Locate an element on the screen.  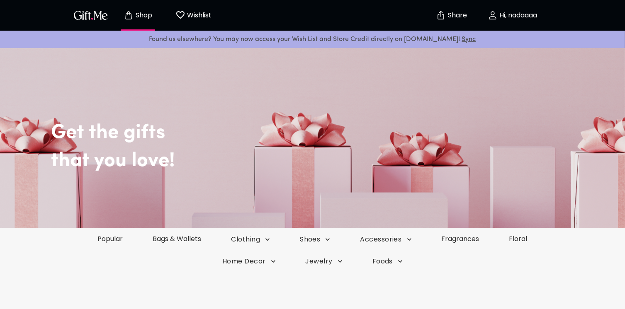
span: Jewelry is located at coordinates (324, 262).